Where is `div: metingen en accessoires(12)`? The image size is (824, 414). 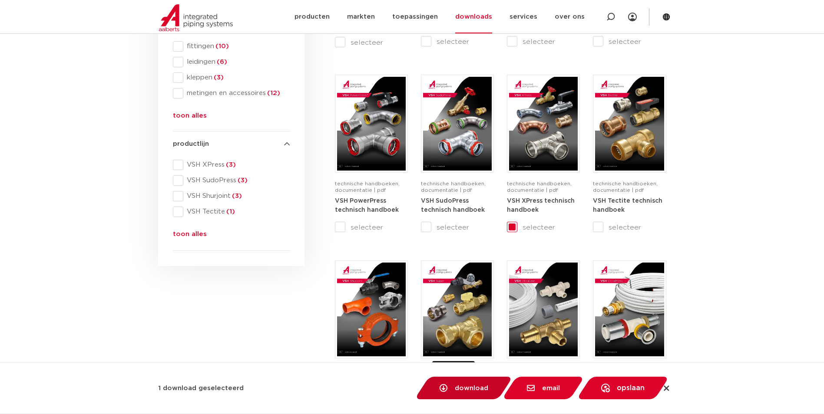
div: metingen en accessoires(12) is located at coordinates (231, 93).